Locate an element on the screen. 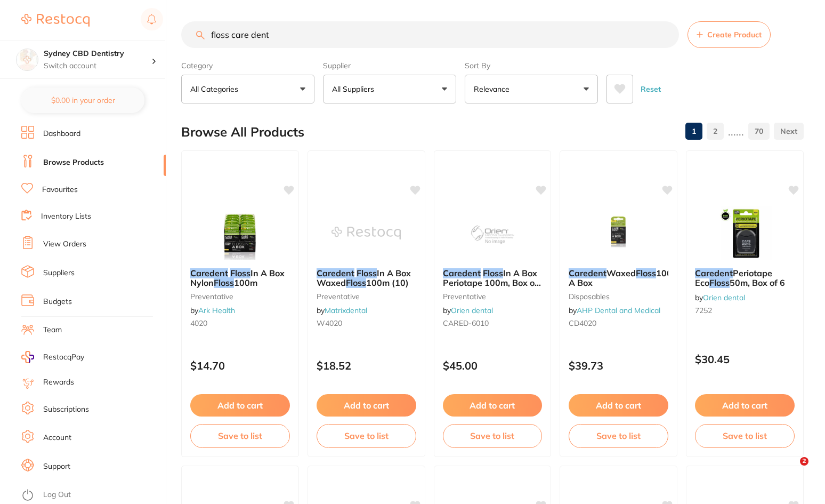  p: $45.00 is located at coordinates (493, 365).